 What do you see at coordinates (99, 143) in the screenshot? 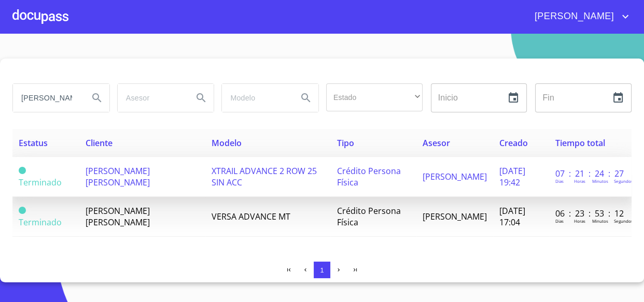
I see `span: Cliente` at bounding box center [99, 143].